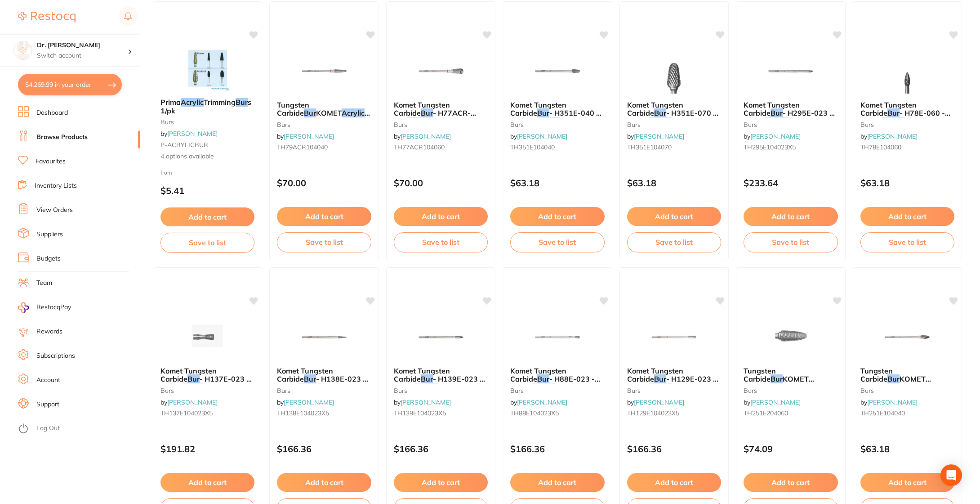  Describe the element at coordinates (302, 147) in the screenshot. I see `span: TH79ACR104040` at that location.